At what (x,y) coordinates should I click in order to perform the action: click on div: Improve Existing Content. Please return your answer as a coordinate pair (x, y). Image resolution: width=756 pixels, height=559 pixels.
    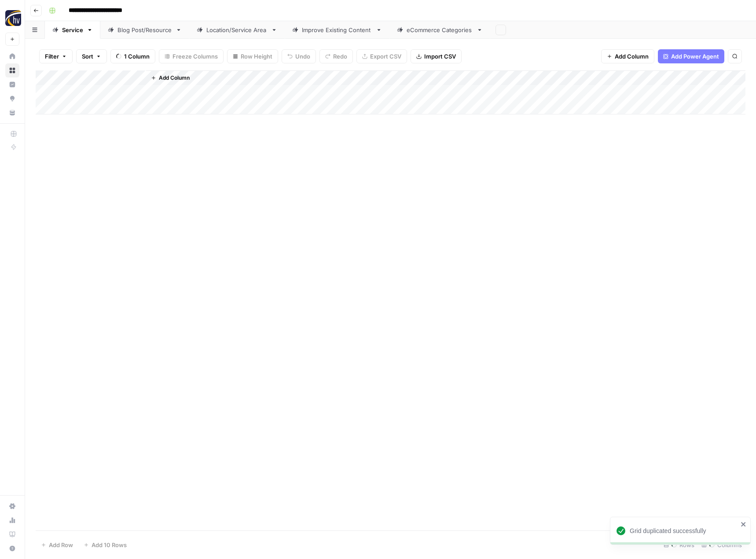
    Looking at the image, I should click on (337, 30).